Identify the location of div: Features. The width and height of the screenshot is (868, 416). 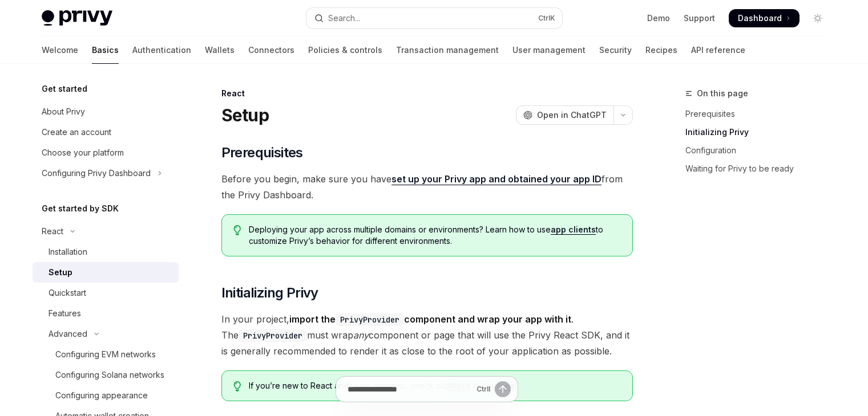
(64, 314).